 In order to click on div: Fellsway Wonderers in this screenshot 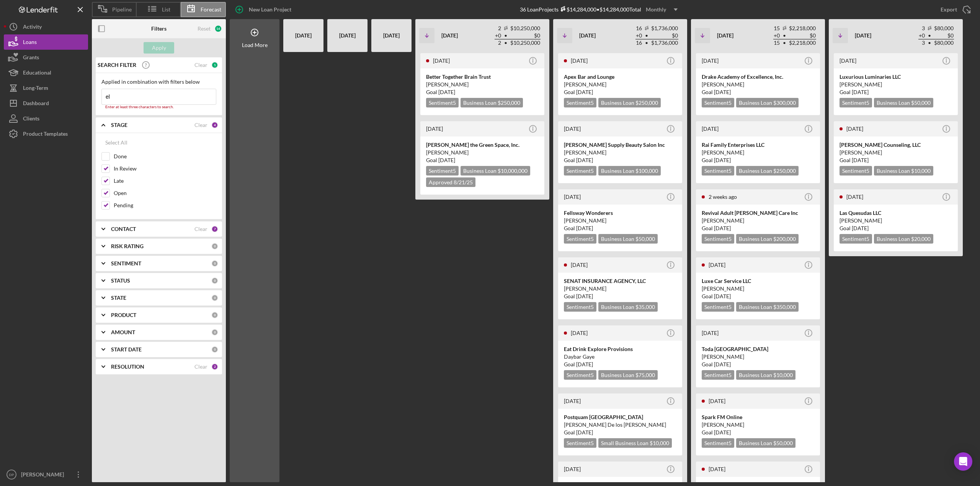, I will do `click(620, 213)`.